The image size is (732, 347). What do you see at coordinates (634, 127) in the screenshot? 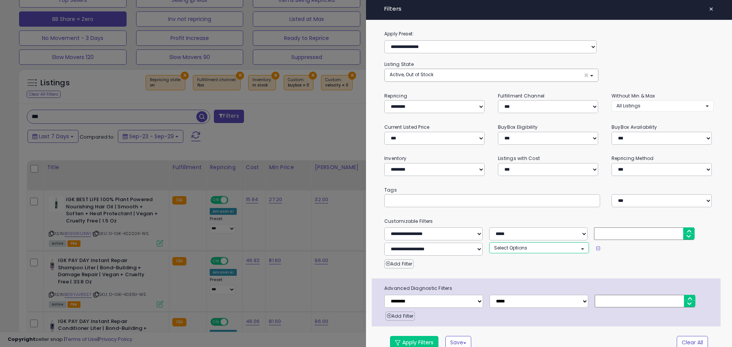
I see `small: BuyBox Availability` at bounding box center [634, 127].